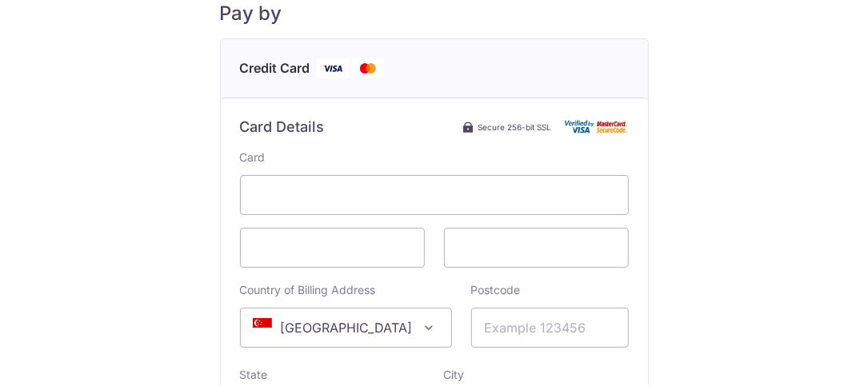 Image resolution: width=868 pixels, height=386 pixels. What do you see at coordinates (368, 68) in the screenshot?
I see `img: Mastercard` at bounding box center [368, 68].